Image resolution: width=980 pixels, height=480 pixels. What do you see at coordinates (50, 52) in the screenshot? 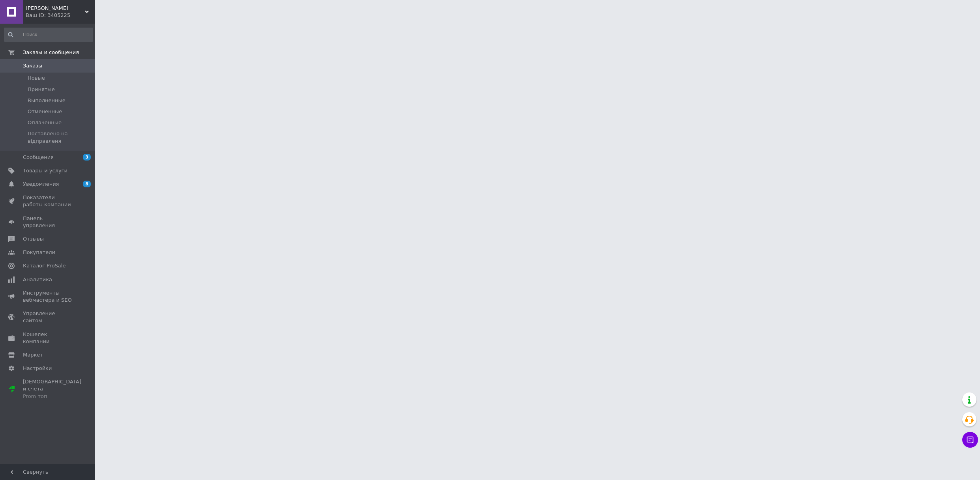
I see `span: Заказы и сообщения` at bounding box center [50, 52].